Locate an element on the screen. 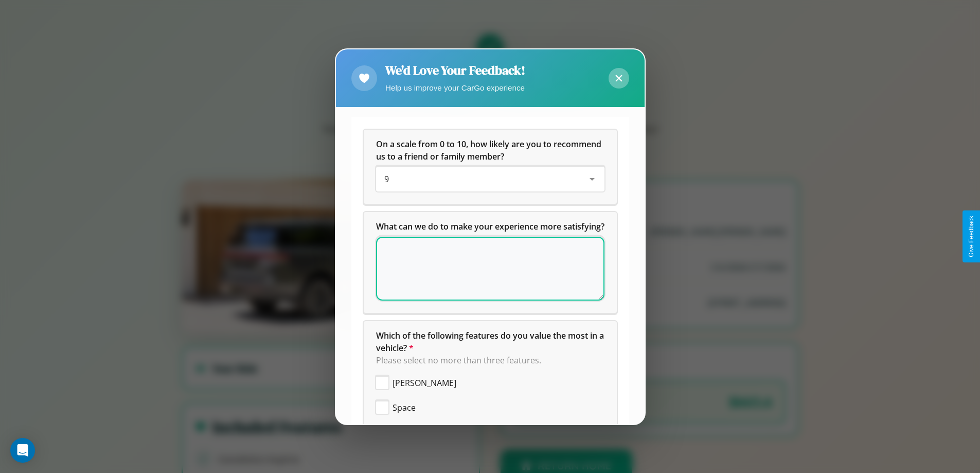 The image size is (980, 473). h2: We'd Love Your Feedback! is located at coordinates (455, 70).